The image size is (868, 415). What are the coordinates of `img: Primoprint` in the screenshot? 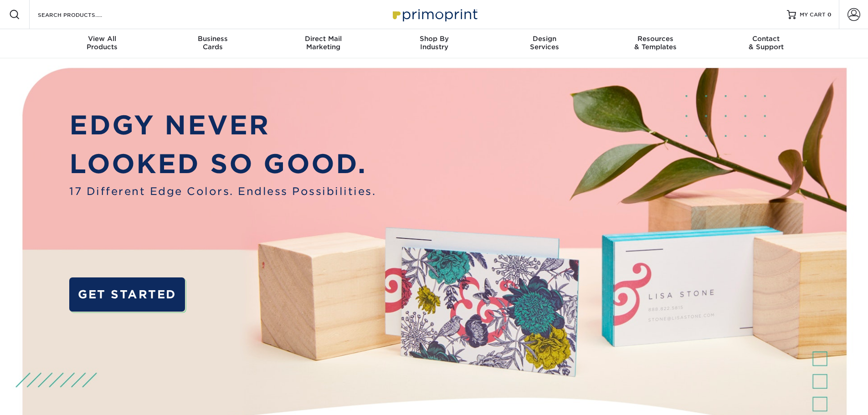 It's located at (434, 14).